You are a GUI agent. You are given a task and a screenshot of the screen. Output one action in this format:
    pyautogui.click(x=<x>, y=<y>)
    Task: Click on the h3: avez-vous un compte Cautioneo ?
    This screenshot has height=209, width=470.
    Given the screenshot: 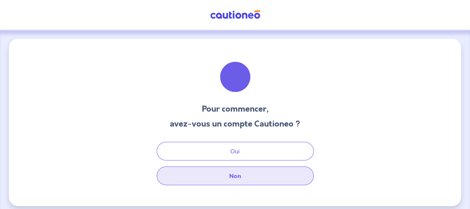 What is the action you would take?
    pyautogui.click(x=235, y=124)
    